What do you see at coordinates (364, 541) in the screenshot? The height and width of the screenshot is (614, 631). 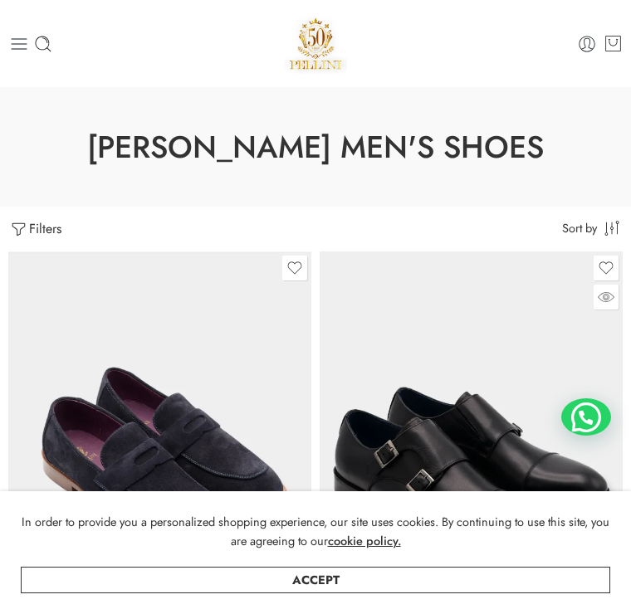 I see `a: cookie policy.` at bounding box center [364, 541].